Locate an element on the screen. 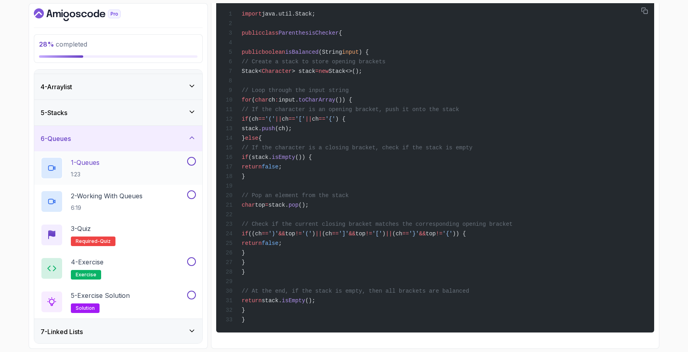 This screenshot has width=688, height=352. a: Dashboard is located at coordinates (86, 15).